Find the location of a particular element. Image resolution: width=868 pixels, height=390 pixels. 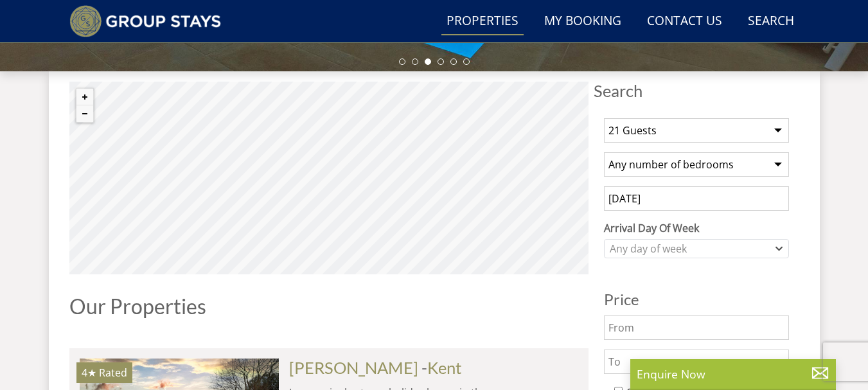

a: Properties is located at coordinates (482, 21).